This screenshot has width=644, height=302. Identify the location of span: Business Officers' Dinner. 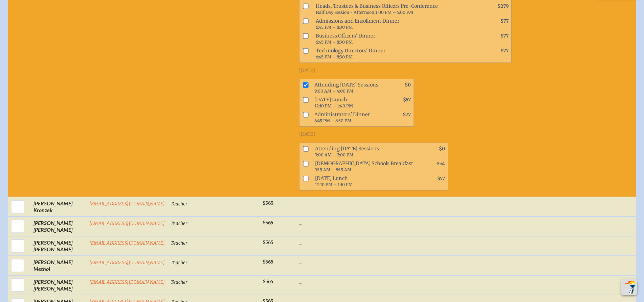
(397, 39).